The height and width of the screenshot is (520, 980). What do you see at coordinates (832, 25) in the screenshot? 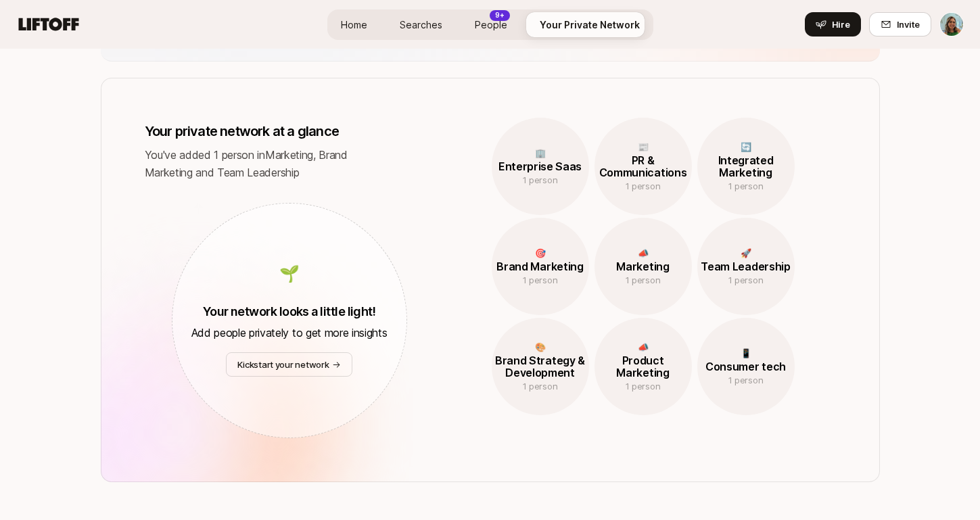
I see `button: Hire` at bounding box center [832, 25].